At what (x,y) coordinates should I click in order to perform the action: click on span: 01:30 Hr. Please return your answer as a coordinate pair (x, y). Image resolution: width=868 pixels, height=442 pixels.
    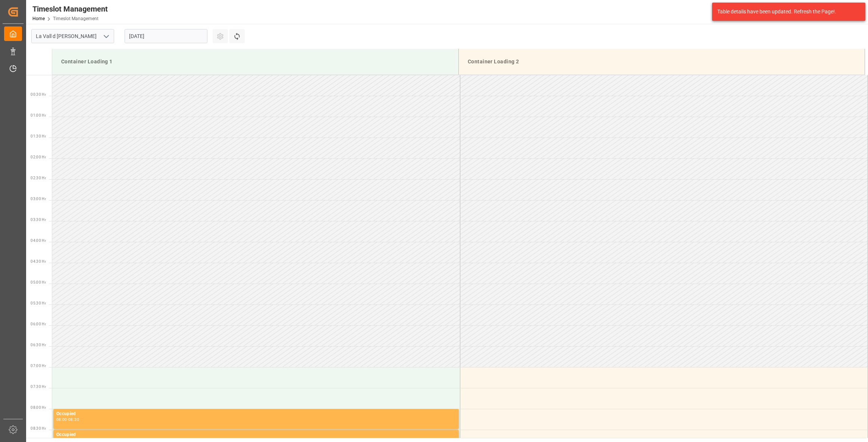
    Looking at the image, I should click on (38, 136).